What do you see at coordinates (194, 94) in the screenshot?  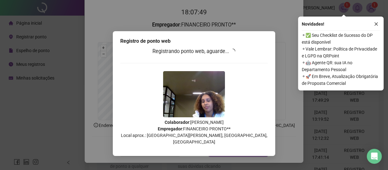 I see `img: 2Q==` at bounding box center [194, 94].